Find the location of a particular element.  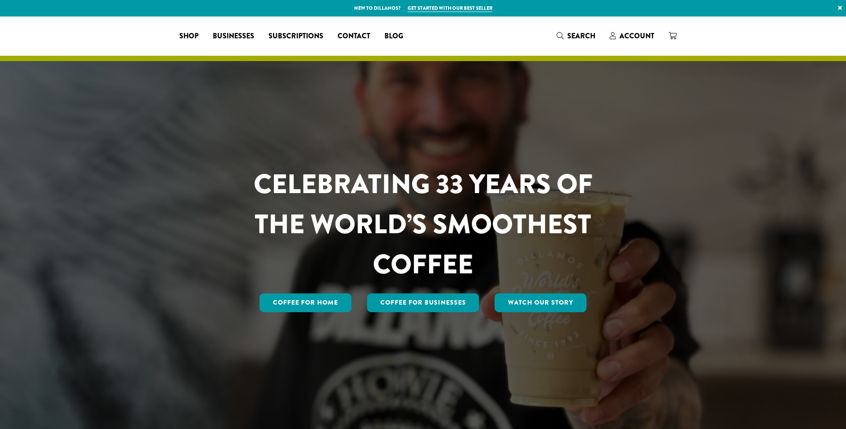

span: Account is located at coordinates (637, 36).